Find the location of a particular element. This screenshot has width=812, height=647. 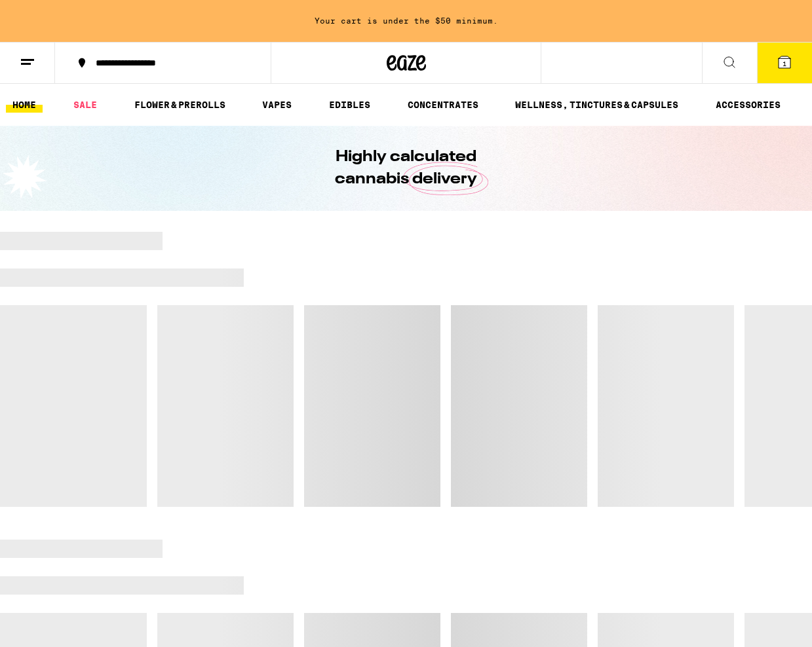

span: 1 is located at coordinates (785, 64).